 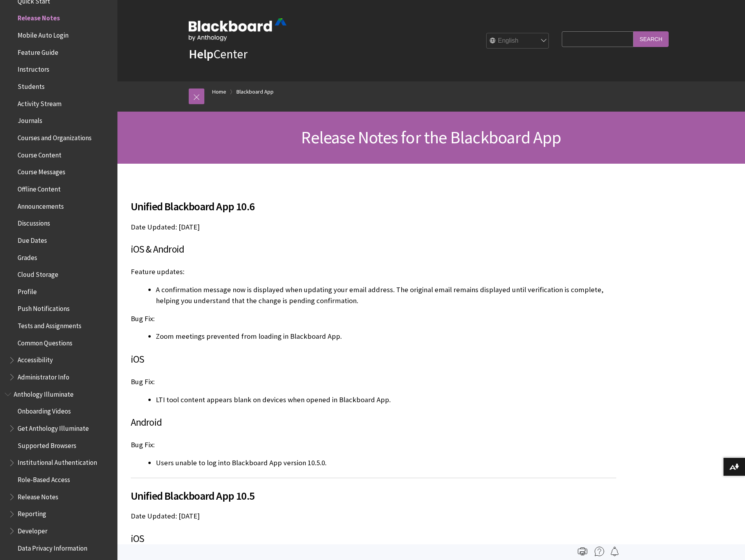 I want to click on span: Discussions, so click(x=34, y=222).